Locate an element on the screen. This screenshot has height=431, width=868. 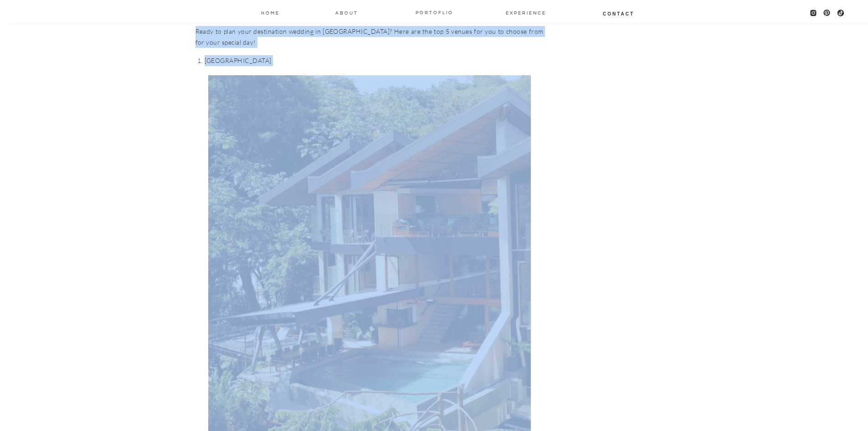
a: EXPERIENCE is located at coordinates (522, 12).